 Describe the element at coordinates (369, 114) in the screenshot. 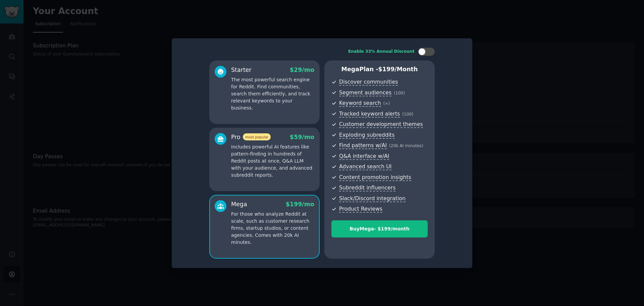

I see `span: Tracked keyword alerts` at that location.